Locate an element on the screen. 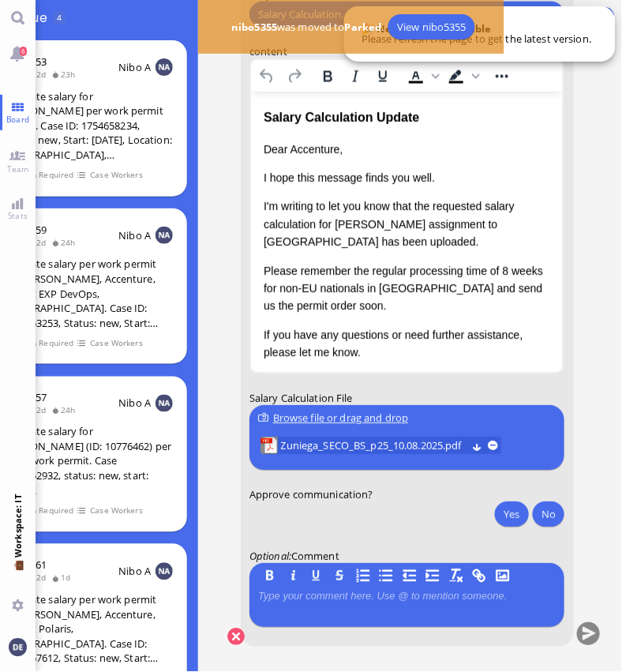 The image size is (622, 672). span: Approve communication? is located at coordinates (311, 495).